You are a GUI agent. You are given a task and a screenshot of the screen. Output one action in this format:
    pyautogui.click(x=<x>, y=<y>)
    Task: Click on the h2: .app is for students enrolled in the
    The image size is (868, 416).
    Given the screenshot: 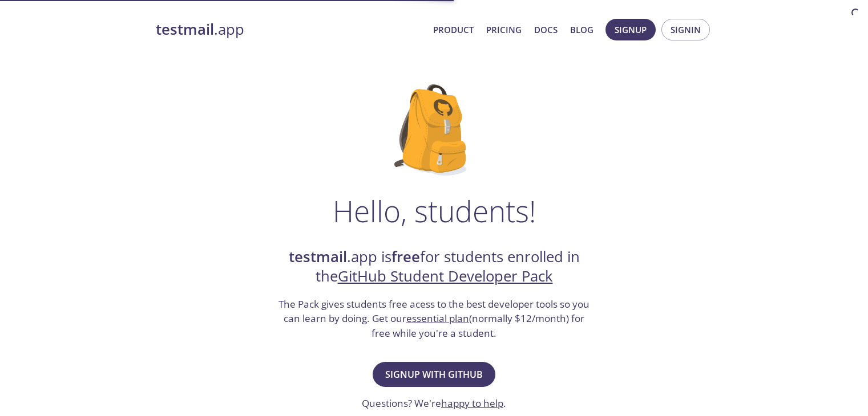 What is the action you would take?
    pyautogui.click(x=434, y=266)
    